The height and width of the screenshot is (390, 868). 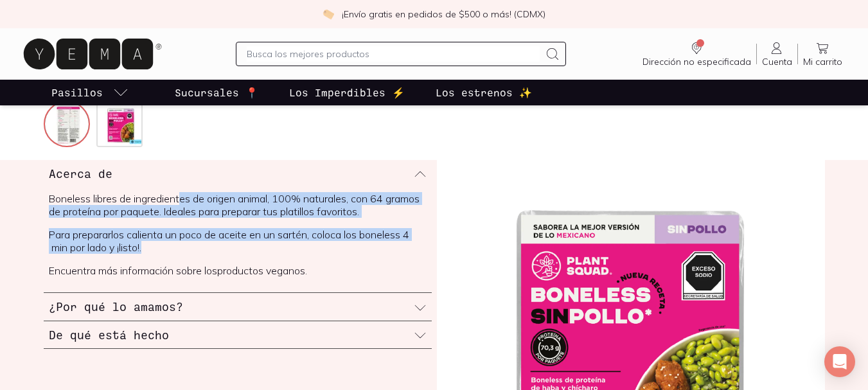 What do you see at coordinates (444, 14) in the screenshot?
I see `p: ¡Envío gratis en pedidos de $500 o más! (CDMX)` at bounding box center [444, 14].